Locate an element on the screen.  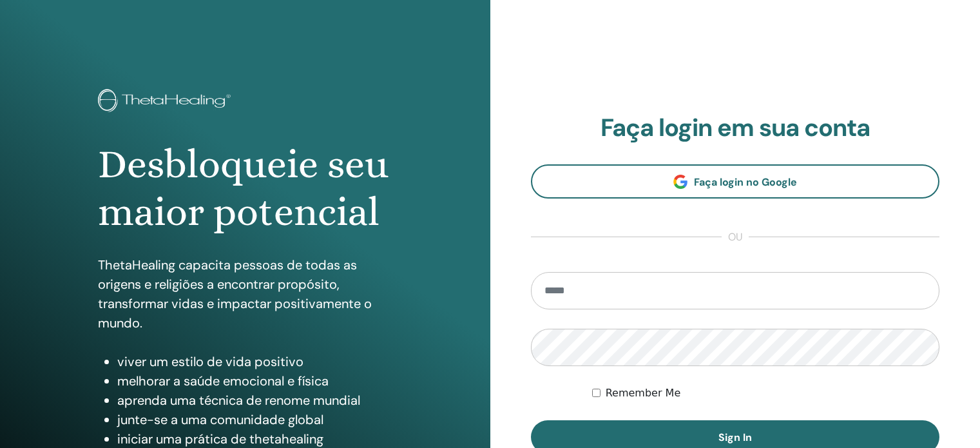
li: melhorar a saúde emocional e física is located at coordinates (255, 381).